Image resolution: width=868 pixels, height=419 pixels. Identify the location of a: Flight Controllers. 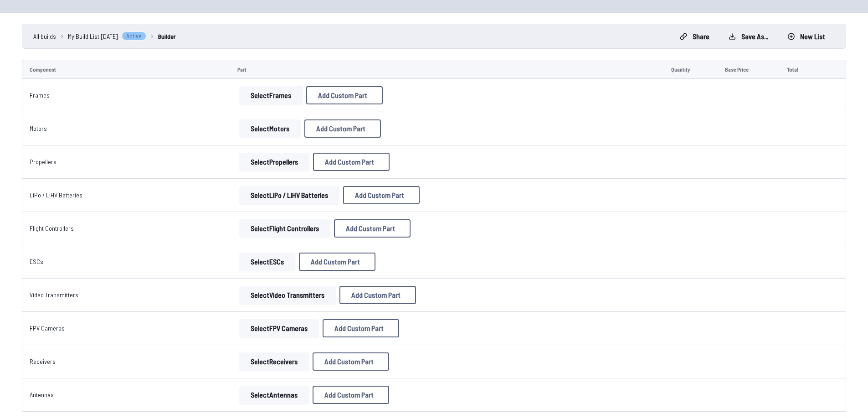
(51, 228).